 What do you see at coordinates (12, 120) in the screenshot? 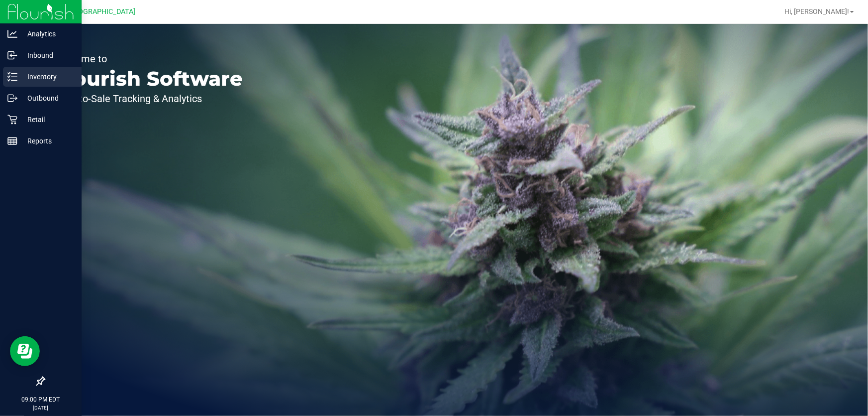
I see `inline-svg: Retail` at bounding box center [12, 120].